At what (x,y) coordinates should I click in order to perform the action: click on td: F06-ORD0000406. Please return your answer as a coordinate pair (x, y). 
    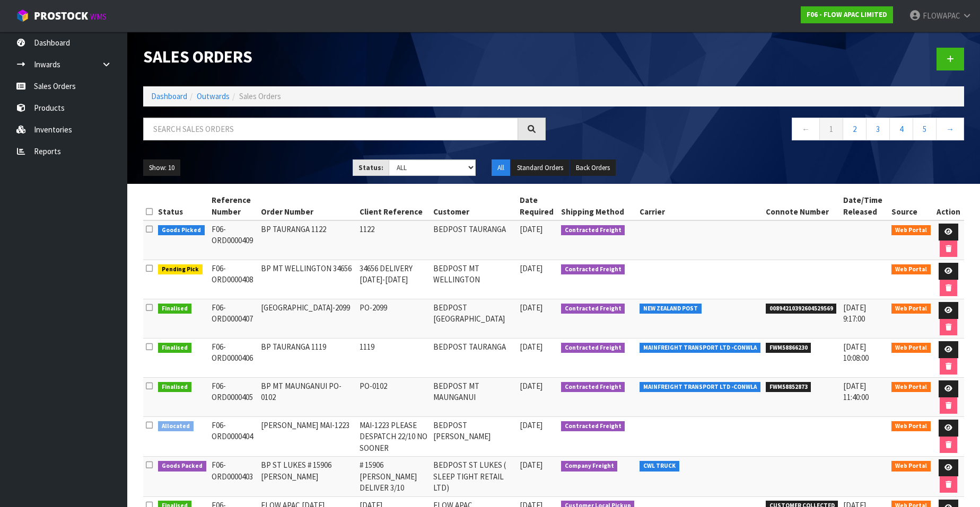
    Looking at the image, I should click on (233, 358).